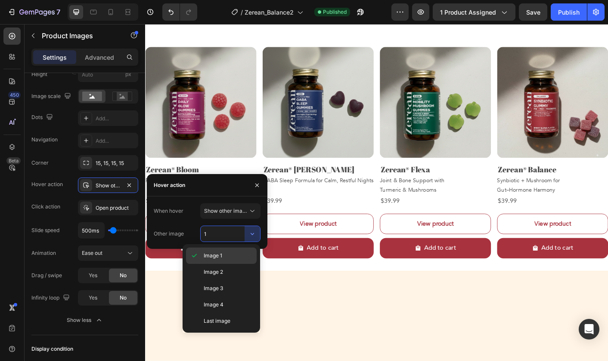 This screenshot has height=361, width=608. Describe the element at coordinates (116, 163) in the screenshot. I see `div: 15, 15, 15, 15` at that location.